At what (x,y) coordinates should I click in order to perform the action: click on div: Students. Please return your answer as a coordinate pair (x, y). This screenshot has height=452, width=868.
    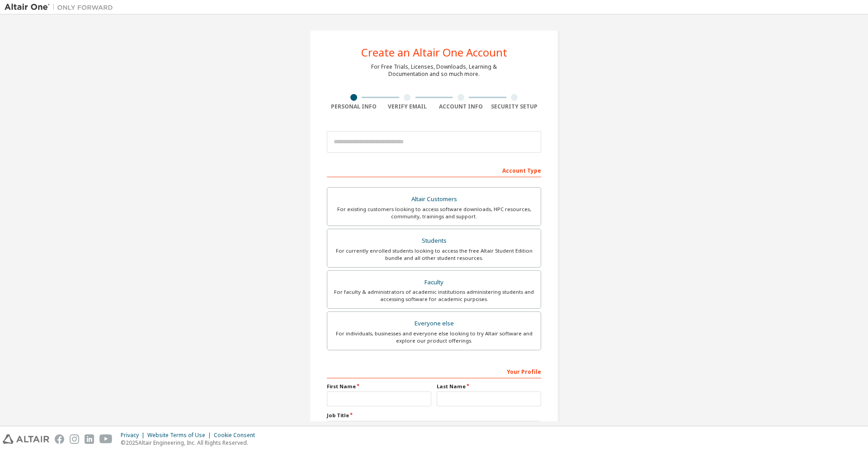
    Looking at the image, I should click on (434, 241).